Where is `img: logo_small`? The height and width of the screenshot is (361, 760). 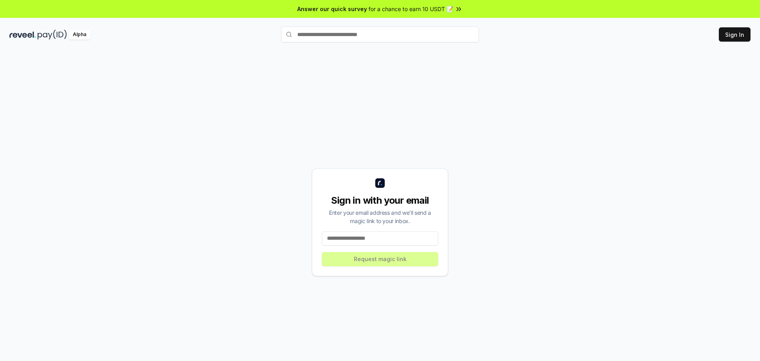
img: logo_small is located at coordinates (380, 183).